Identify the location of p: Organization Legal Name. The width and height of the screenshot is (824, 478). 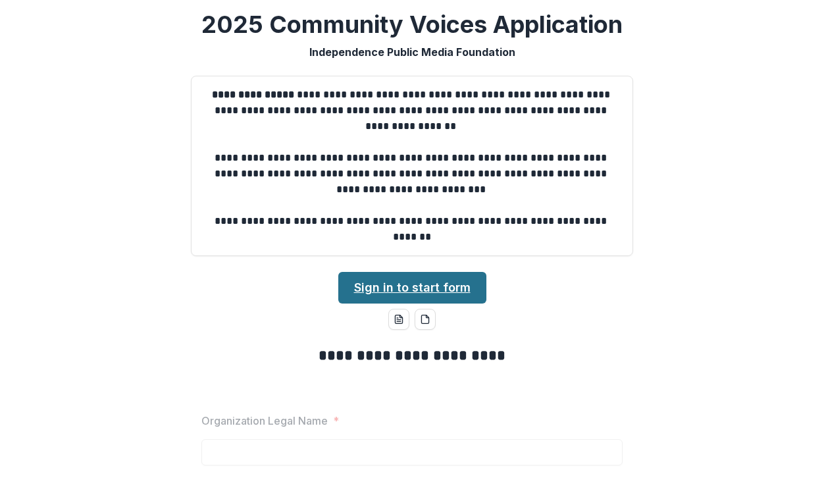
(265, 421).